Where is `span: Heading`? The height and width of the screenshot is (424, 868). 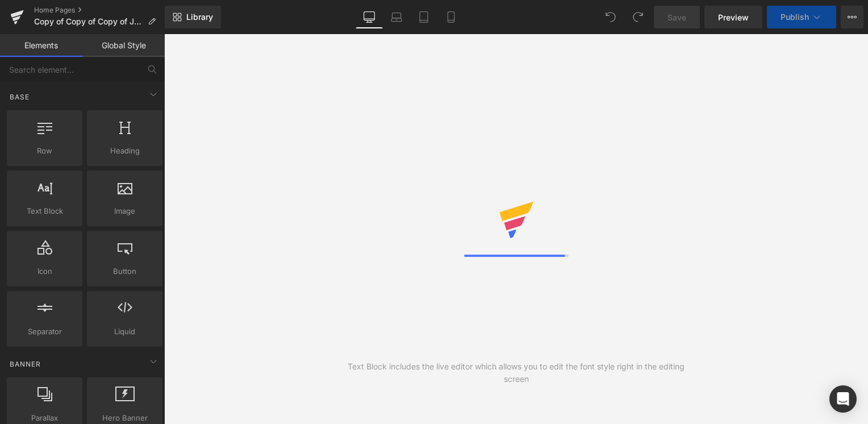 span: Heading is located at coordinates (124, 151).